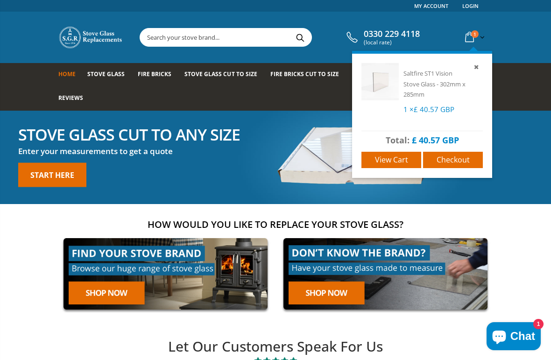  What do you see at coordinates (129, 151) in the screenshot?
I see `h3: Enter your measurements to get a quote` at bounding box center [129, 151].